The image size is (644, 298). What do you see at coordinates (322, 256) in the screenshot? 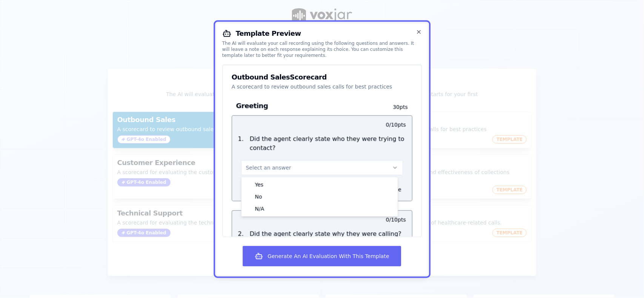
I see `button: Generate An AI Evaluation With This Template` at bounding box center [322, 256].